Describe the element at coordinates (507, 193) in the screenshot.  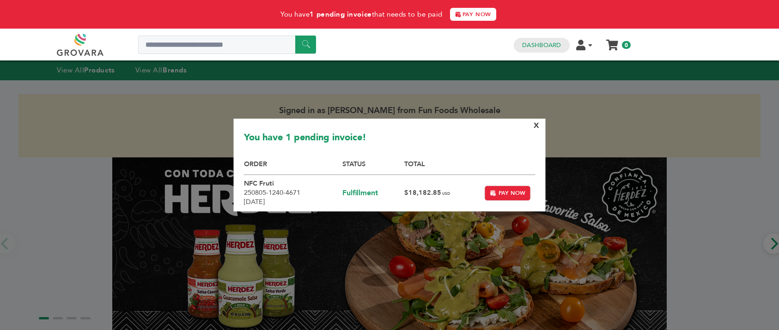
I see `button: PAY NOW` at that location.